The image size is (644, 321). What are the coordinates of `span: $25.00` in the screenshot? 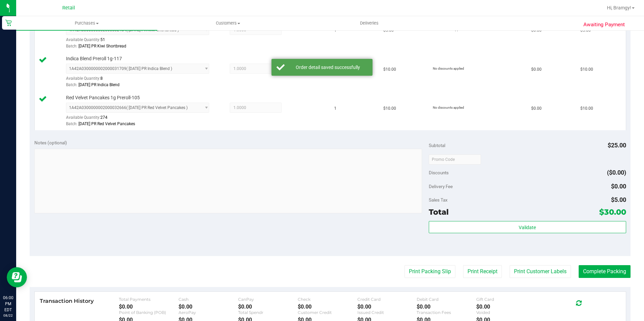 It's located at (617, 145).